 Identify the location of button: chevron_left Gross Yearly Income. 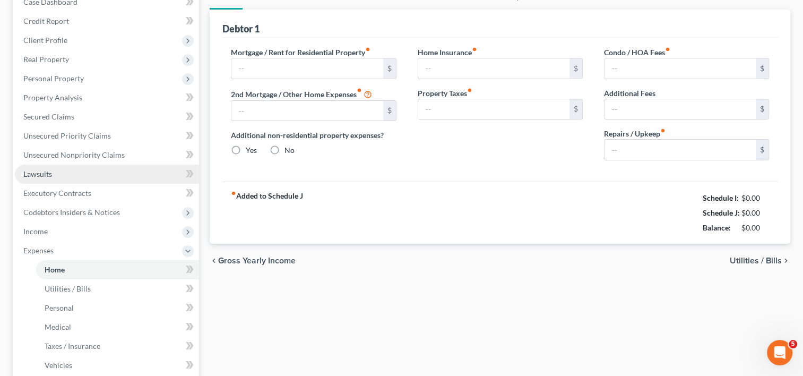
(253, 261).